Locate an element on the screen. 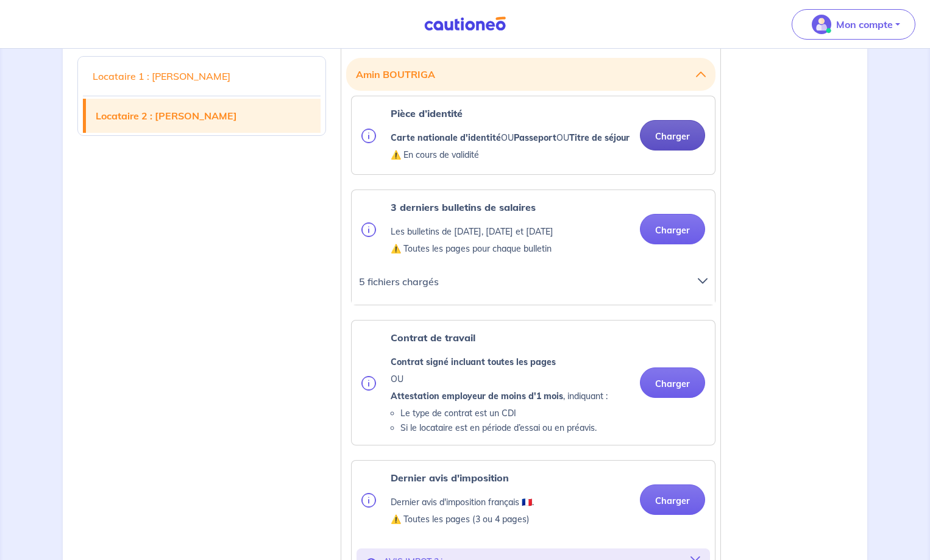 This screenshot has height=560, width=930. div: categoryName: pay-slip, userCategory: cdi is located at coordinates (533, 247).